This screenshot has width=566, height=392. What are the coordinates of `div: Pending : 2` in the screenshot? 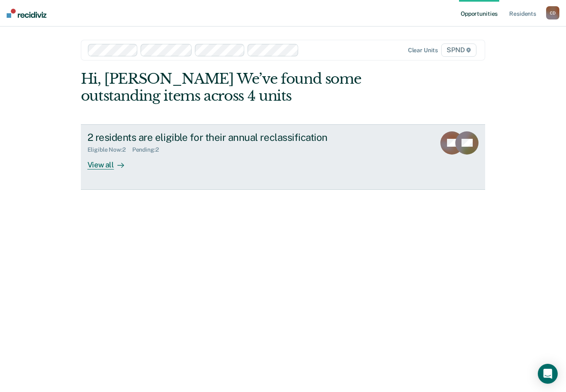 It's located at (149, 149).